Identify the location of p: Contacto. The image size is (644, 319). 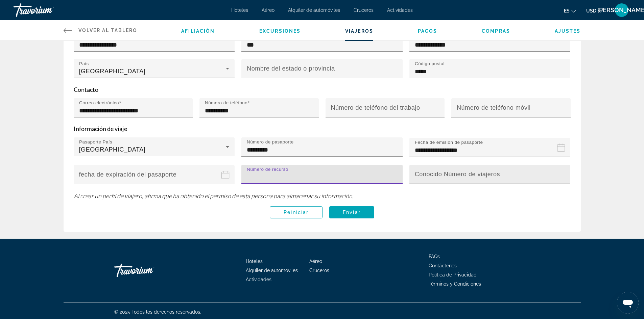
(322, 90).